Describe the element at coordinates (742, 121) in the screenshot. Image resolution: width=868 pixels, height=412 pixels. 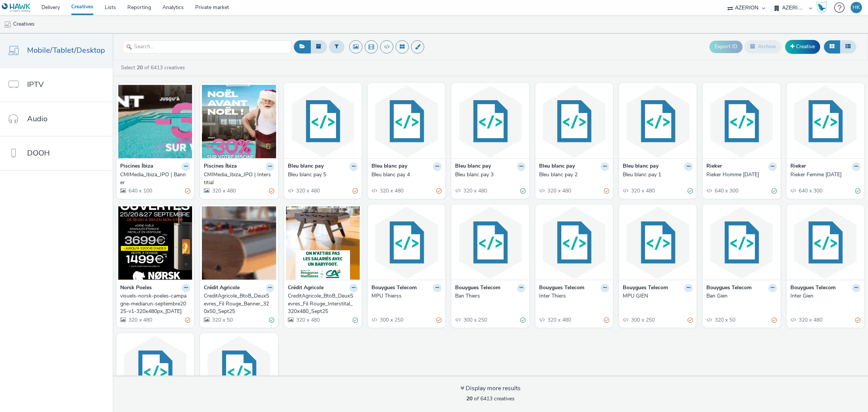
I see `img: Rieker Homme Sept25 visual` at that location.